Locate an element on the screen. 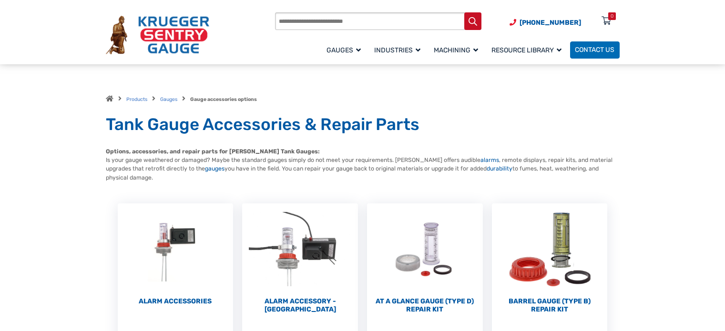 The image size is (725, 331). img: Alarm Accessory - DC is located at coordinates (300, 249).